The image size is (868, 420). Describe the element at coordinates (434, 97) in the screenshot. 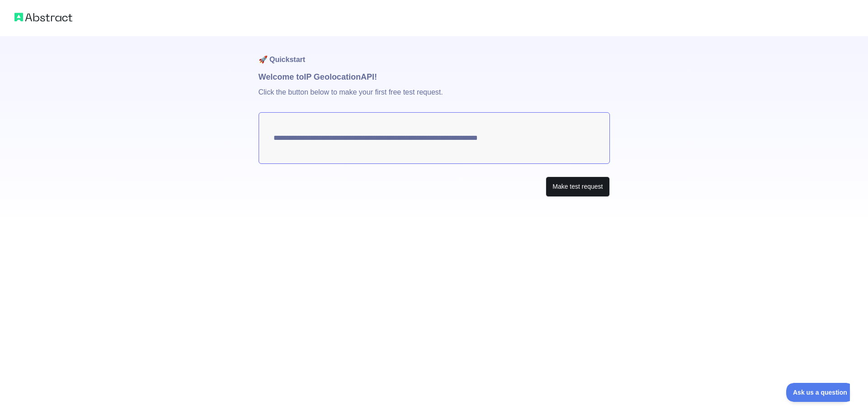

I see `p: Click the button below to make your first free test request.` at that location.